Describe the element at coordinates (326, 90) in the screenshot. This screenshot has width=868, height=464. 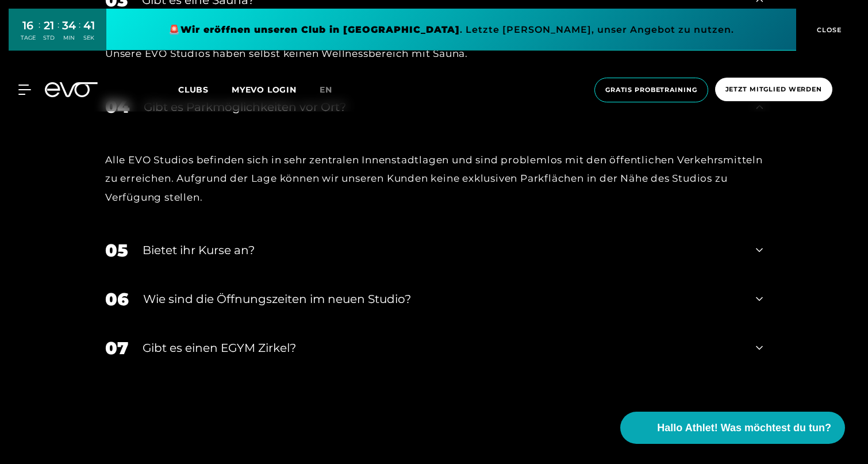
I see `span: en` at that location.